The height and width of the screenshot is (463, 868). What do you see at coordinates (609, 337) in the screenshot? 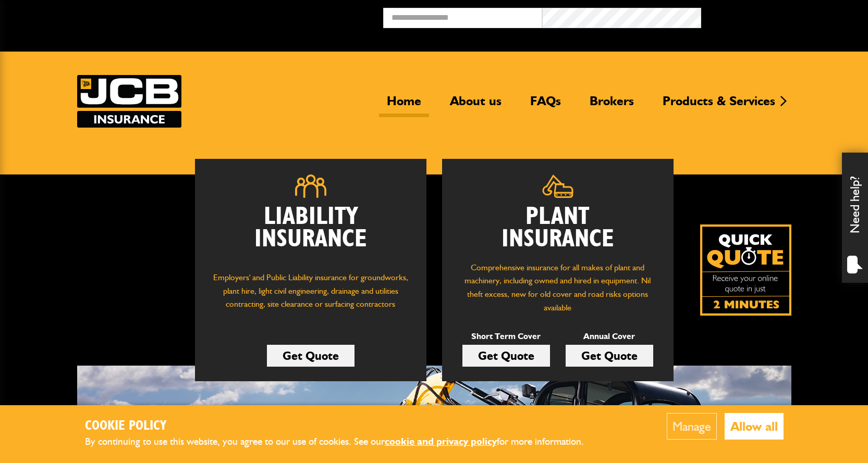
I see `p: Annual Cover` at bounding box center [609, 337].